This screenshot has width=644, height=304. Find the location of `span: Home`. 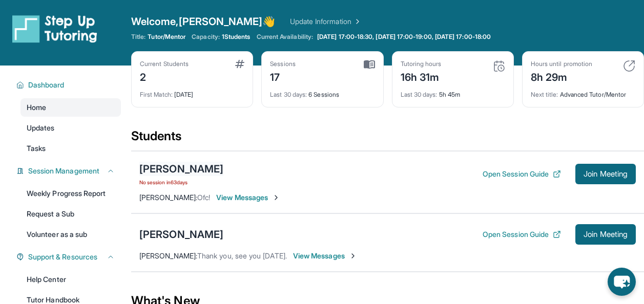

span: Home is located at coordinates (36, 107).